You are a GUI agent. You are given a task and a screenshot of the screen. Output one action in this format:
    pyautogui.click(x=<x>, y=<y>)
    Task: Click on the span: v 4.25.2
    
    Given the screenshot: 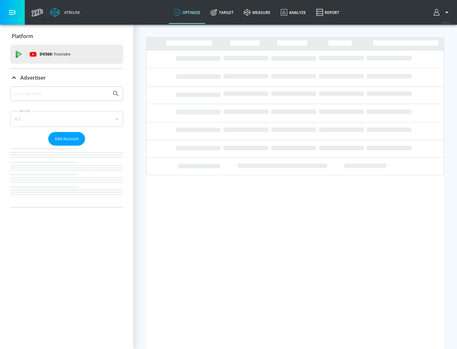 What is the action you would take?
    pyautogui.click(x=446, y=23)
    